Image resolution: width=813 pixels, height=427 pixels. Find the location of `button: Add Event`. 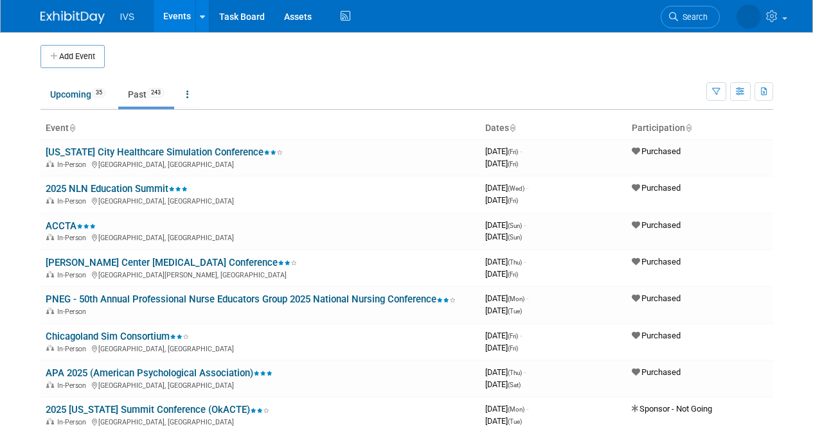

button: Add Event is located at coordinates (73, 57).